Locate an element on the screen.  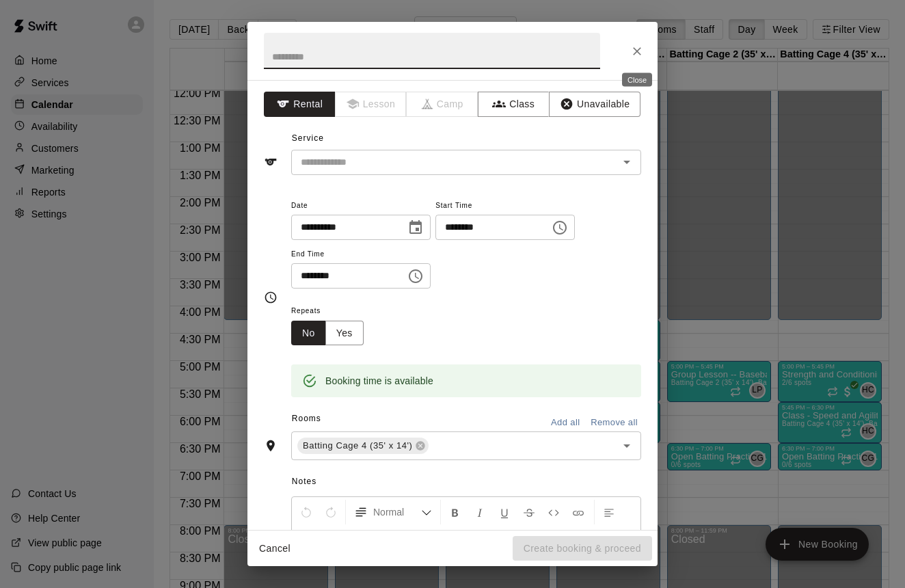
span: Service is located at coordinates (307, 138).